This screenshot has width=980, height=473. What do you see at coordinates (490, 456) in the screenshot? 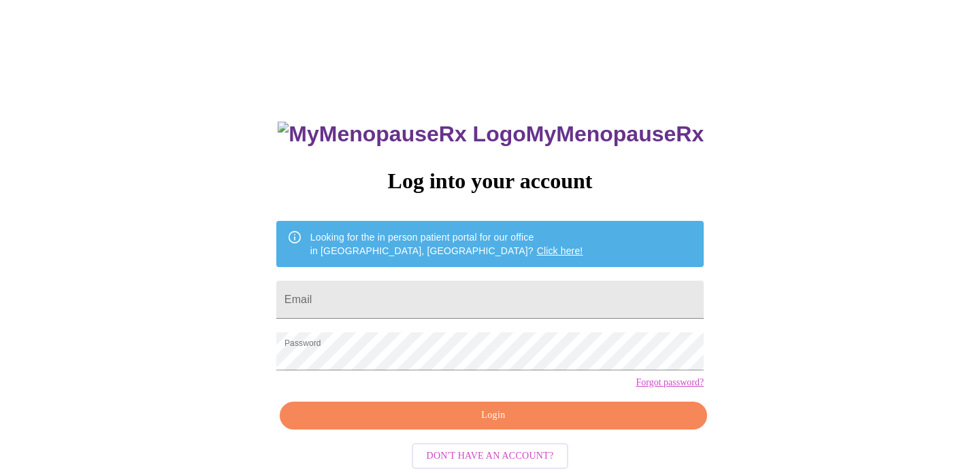
I see `span: Don't have an account?` at bounding box center [490, 456].